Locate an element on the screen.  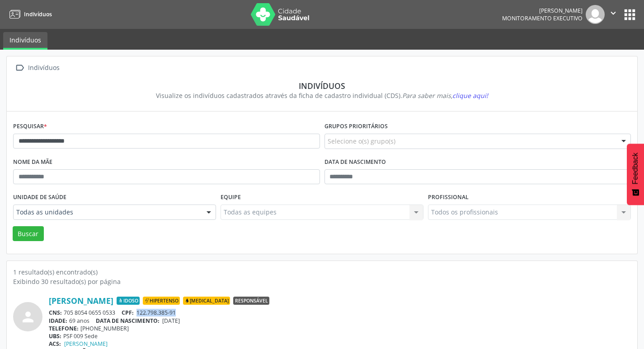
button: Buscar is located at coordinates (28, 234).